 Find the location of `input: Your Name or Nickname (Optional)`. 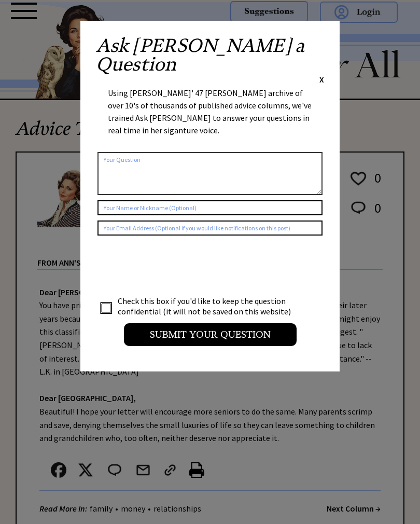

input: Your Name or Nickname (Optional) is located at coordinates (210, 207).